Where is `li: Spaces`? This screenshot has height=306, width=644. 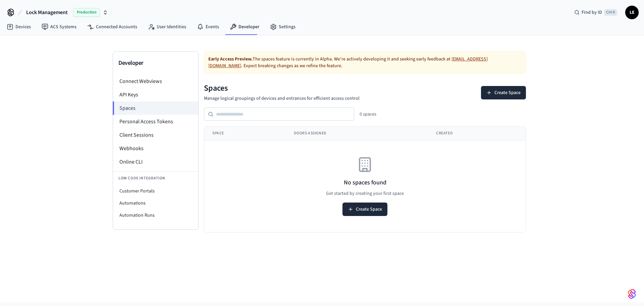
li: Spaces is located at coordinates (155, 108).